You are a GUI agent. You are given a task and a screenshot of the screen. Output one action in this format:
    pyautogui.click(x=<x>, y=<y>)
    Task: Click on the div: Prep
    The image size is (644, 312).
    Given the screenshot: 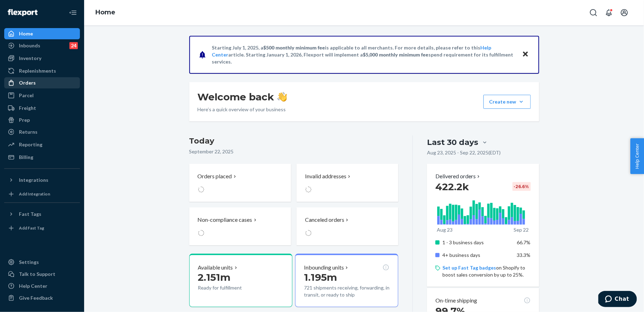 What is the action you would take?
    pyautogui.click(x=24, y=120)
    